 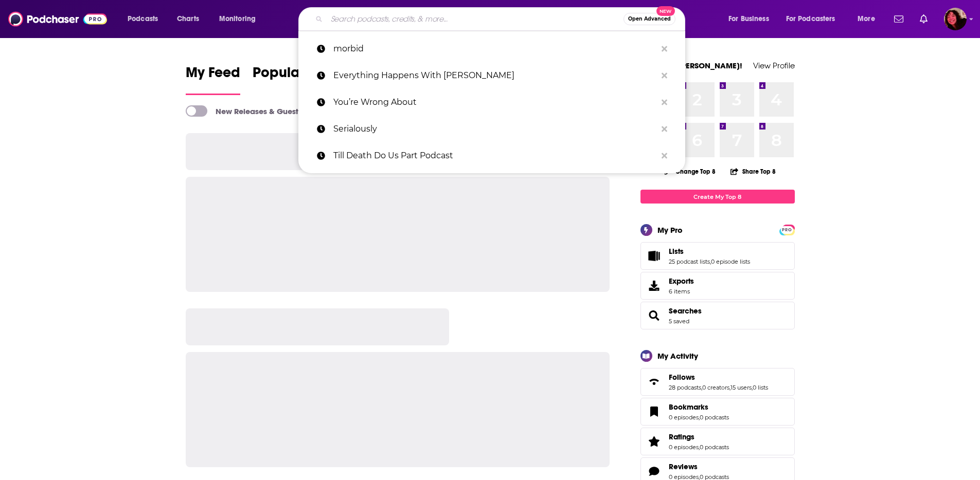 What do you see at coordinates (213, 75) in the screenshot?
I see `span: My Feed` at bounding box center [213, 75].